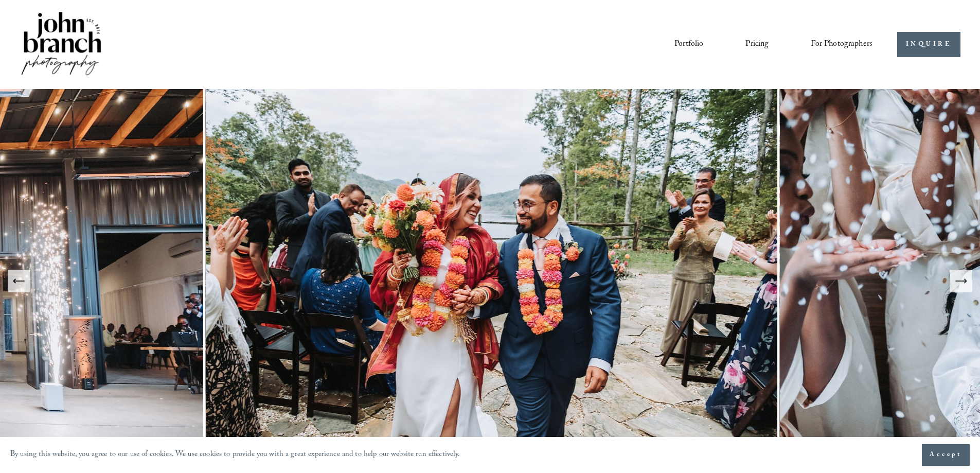  Describe the element at coordinates (61, 44) in the screenshot. I see `img: John Branch IV Photography` at that location.